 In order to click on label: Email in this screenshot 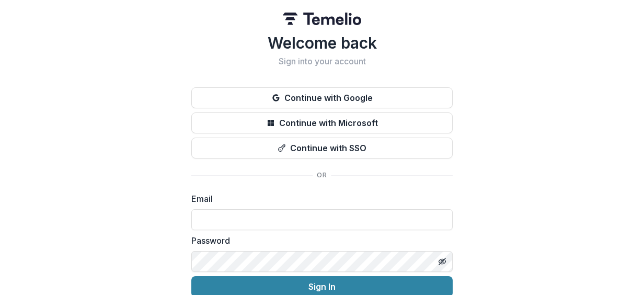, I will do `click(319, 199)`.